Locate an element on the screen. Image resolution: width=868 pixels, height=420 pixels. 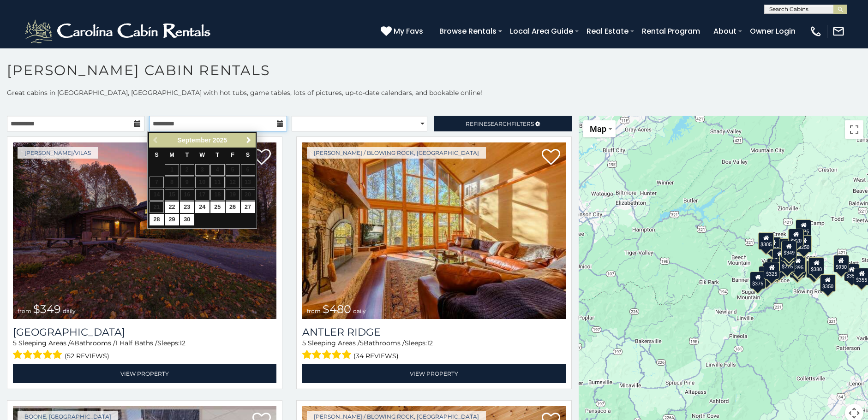
a: Local Area Guide is located at coordinates (542, 31).